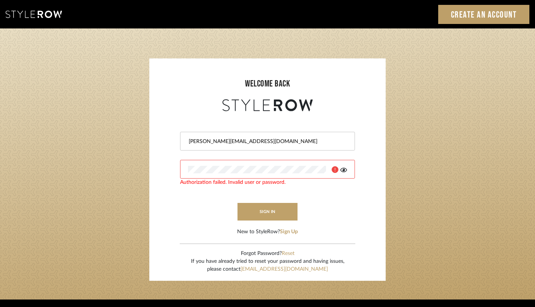 The width and height of the screenshot is (535, 307). I want to click on a: Create an Account, so click(484, 14).